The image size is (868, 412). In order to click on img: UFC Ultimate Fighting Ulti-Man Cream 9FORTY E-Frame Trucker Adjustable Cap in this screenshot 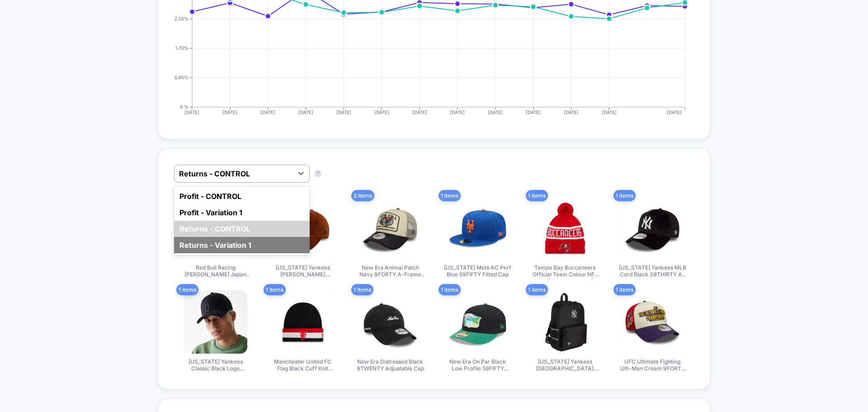, I will do `click(653, 322)`.